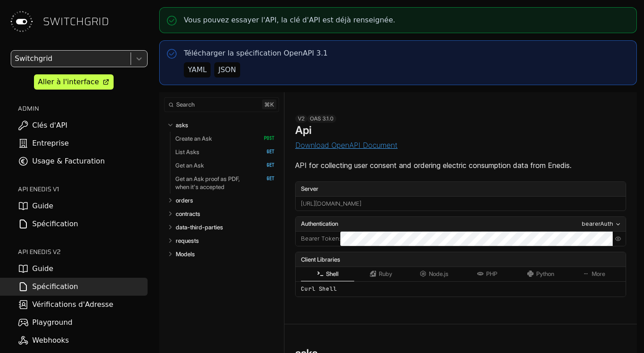 Image resolution: width=644 pixels, height=353 pixels. Describe the element at coordinates (439, 273) in the screenshot. I see `span: Node.js` at that location.